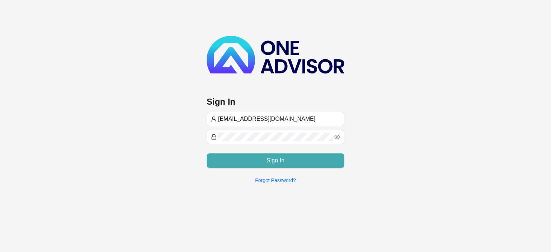 The image size is (551, 252). Describe the element at coordinates (275, 54) in the screenshot. I see `img: b89e593ecd872904241dc73b71df2e41-logo-dark.svg` at that location.